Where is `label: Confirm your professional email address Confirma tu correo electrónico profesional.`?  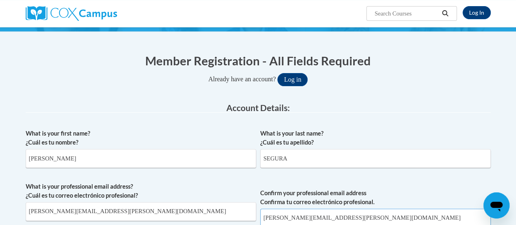 label: Confirm your professional email address Confirma tu correo electrónico profesional. is located at coordinates (375, 197).